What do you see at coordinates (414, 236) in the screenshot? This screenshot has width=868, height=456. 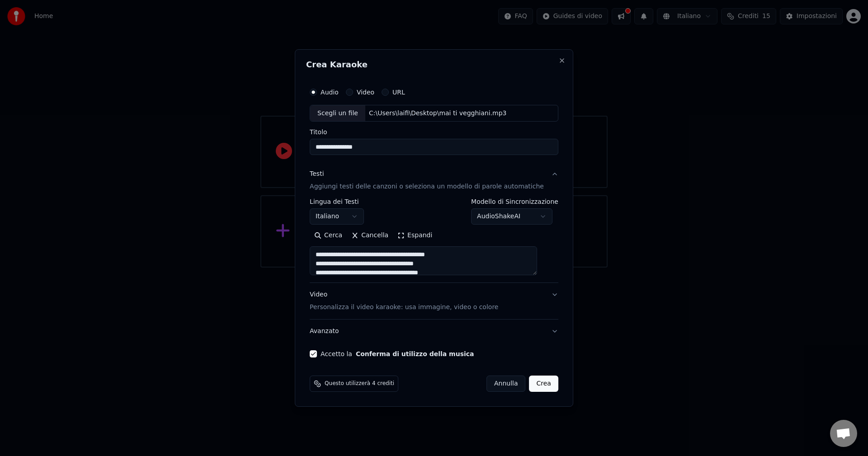 I see `button: Espandi` at bounding box center [414, 236].